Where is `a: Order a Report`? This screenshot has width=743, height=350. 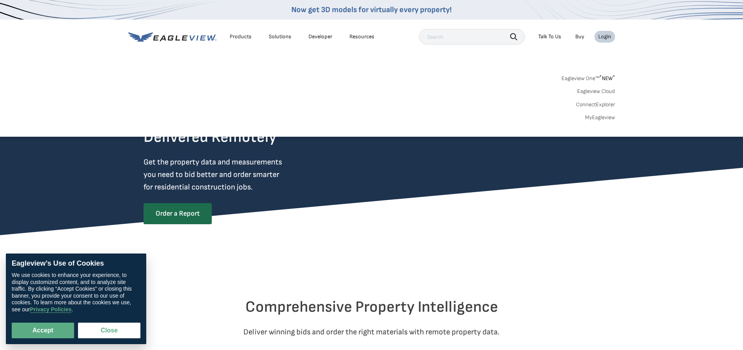
a: Order a Report is located at coordinates (177, 213).